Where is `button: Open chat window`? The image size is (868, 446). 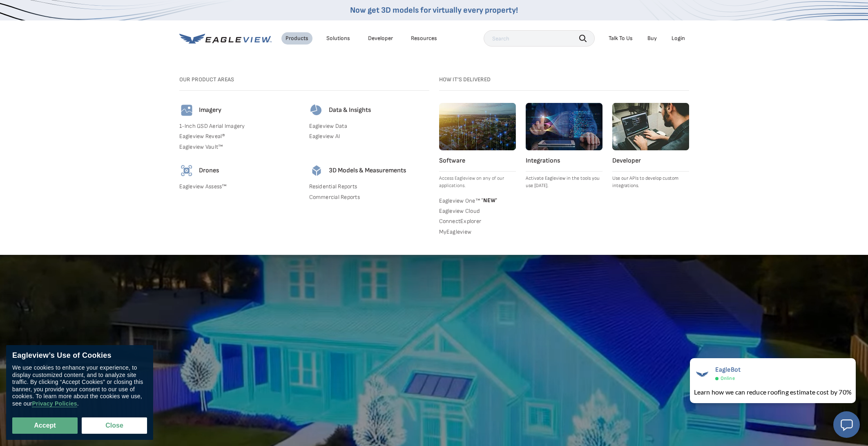 button: Open chat window is located at coordinates (846, 424).